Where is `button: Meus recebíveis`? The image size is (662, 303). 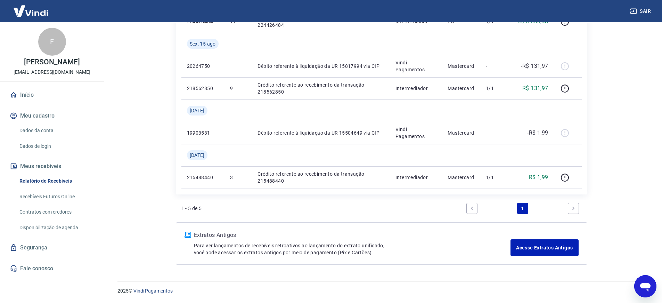 button: Meus recebíveis is located at coordinates (52, 166).